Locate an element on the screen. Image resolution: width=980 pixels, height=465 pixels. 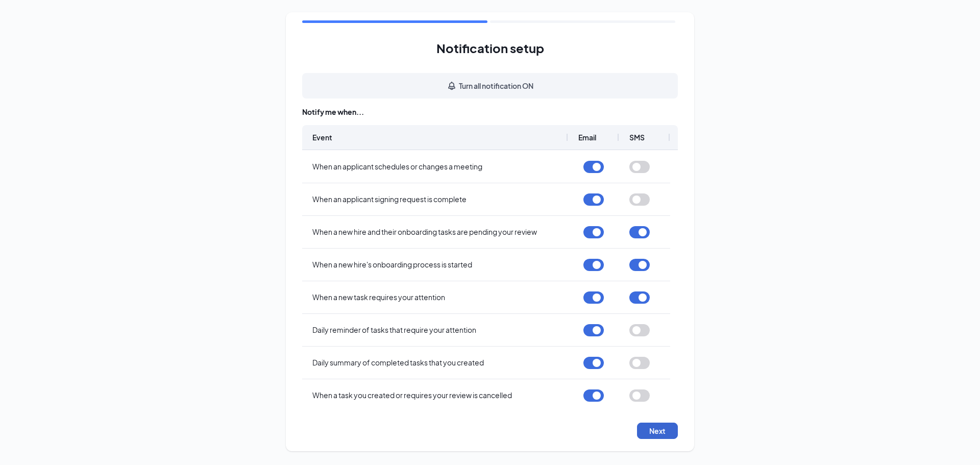
button: Turn all notification ONBell is located at coordinates (490, 86).